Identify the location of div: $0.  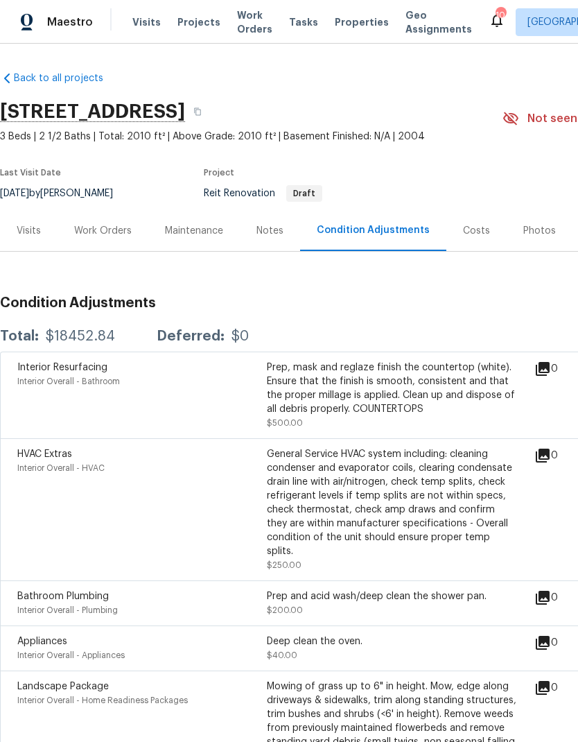
(240, 336).